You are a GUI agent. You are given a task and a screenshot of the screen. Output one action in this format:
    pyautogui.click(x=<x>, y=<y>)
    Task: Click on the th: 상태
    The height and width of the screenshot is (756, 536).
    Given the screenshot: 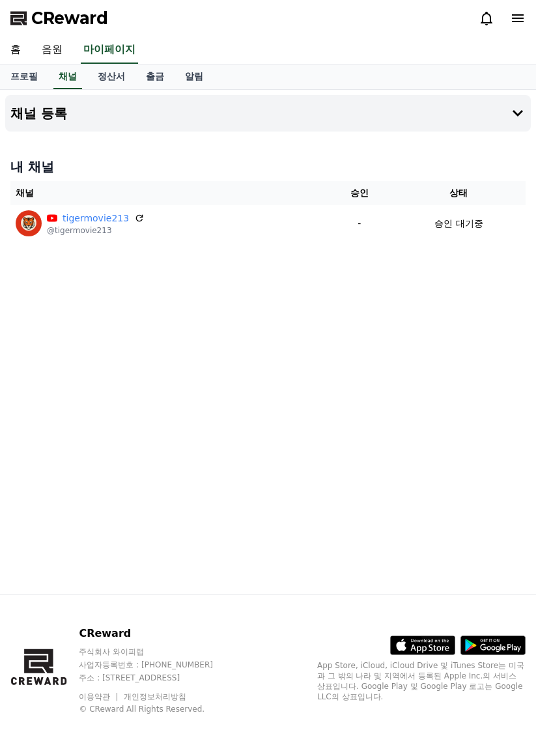 What is the action you would take?
    pyautogui.click(x=458, y=193)
    